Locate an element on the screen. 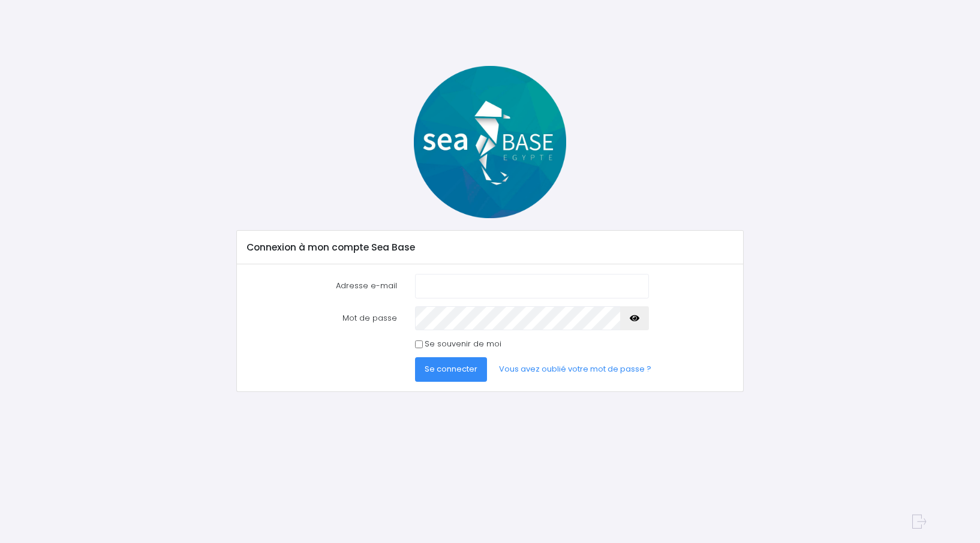  button: Se connecter is located at coordinates (451, 369).